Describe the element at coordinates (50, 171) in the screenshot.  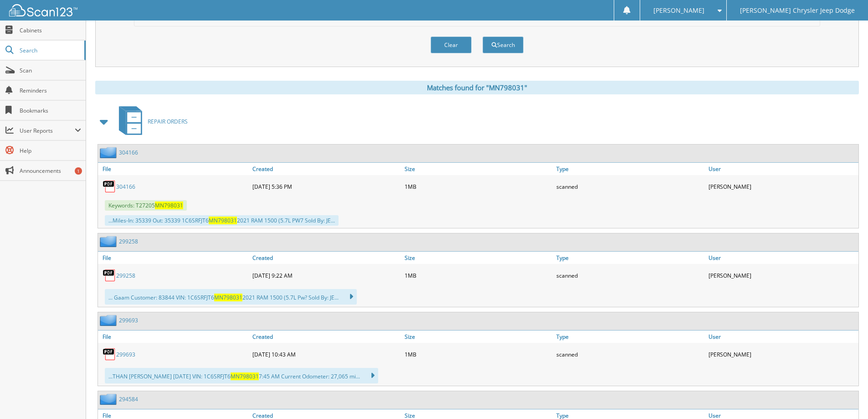
I see `span: Announcements` at that location.